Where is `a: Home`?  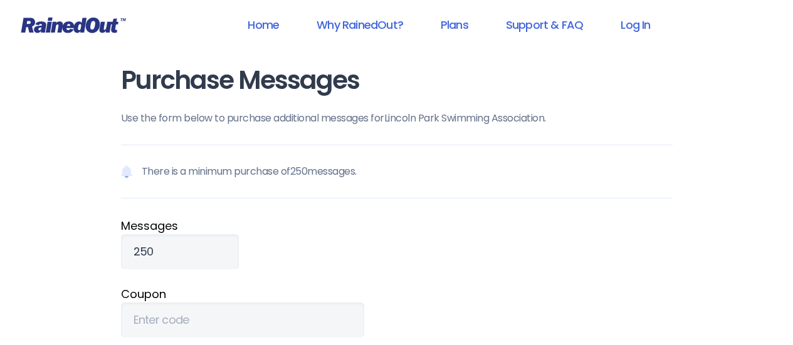 a: Home is located at coordinates (263, 24).